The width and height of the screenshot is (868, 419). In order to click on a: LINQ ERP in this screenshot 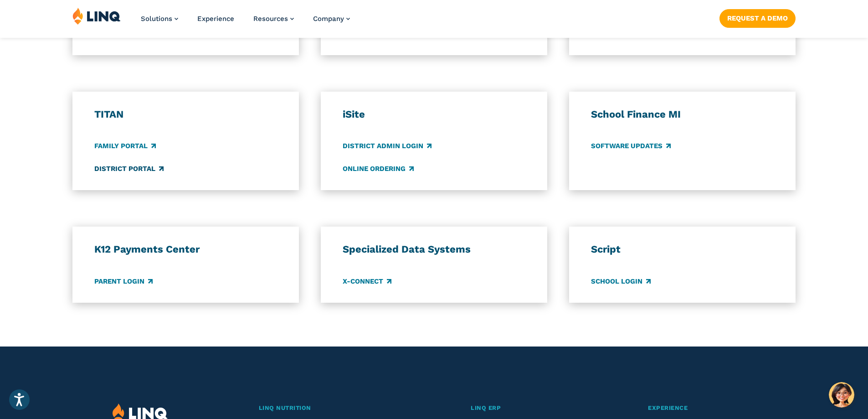, I will do `click(535, 408)`.